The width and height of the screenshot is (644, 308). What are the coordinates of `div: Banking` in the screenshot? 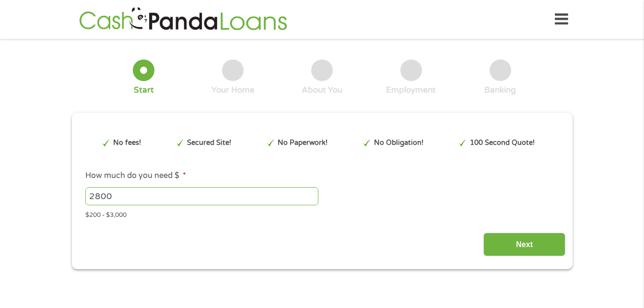 It's located at (500, 90).